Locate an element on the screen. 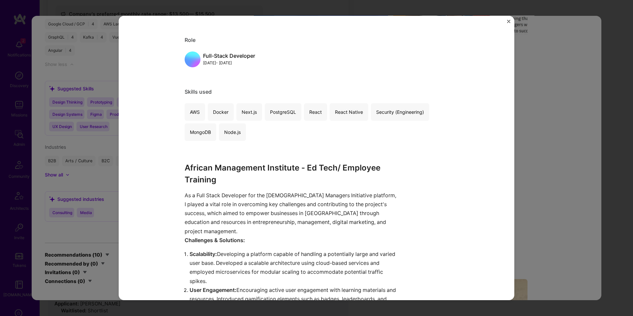  div: React is located at coordinates (315, 112).